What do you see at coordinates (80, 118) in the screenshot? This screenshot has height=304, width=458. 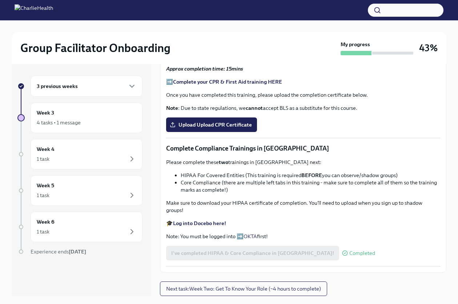 I see `a: Week 34 tasks • 1 message` at bounding box center [80, 118].